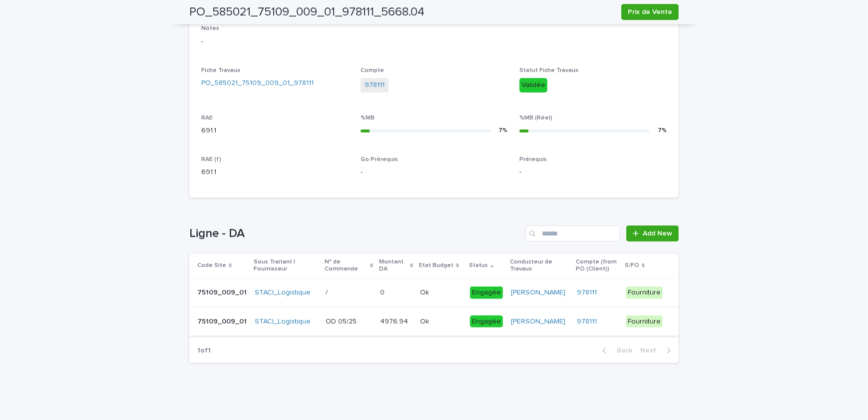  I want to click on span: Compte, so click(372, 71).